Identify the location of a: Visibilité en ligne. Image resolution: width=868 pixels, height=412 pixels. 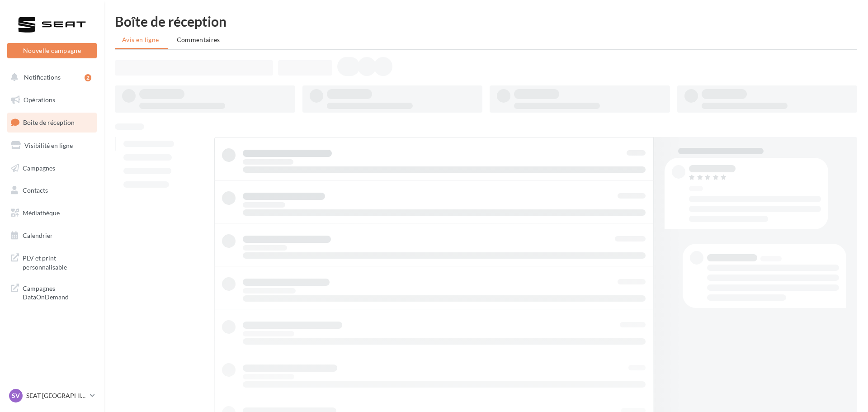
(52, 145).